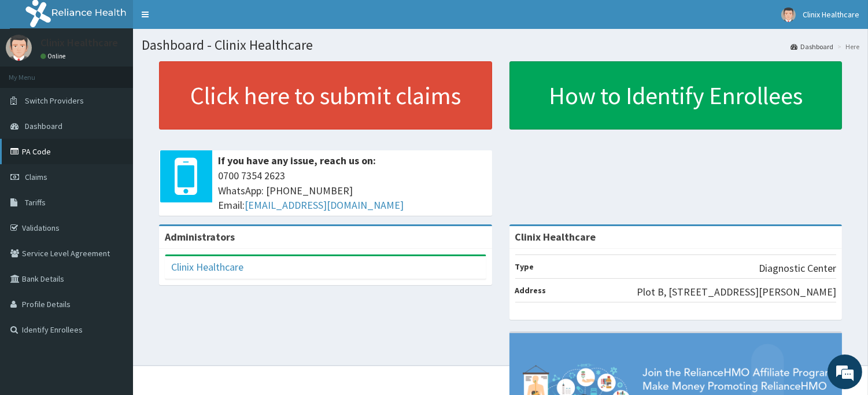 This screenshot has width=868, height=395. I want to click on h1: Dashboard - Clinix Healthcare, so click(500, 45).